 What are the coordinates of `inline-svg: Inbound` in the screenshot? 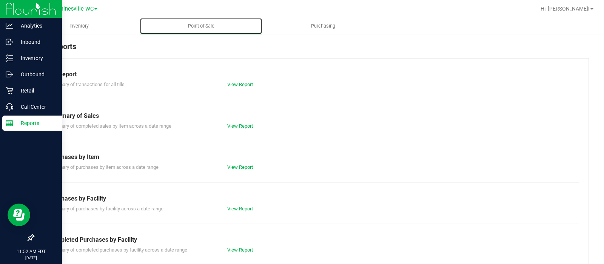 It's located at (9, 42).